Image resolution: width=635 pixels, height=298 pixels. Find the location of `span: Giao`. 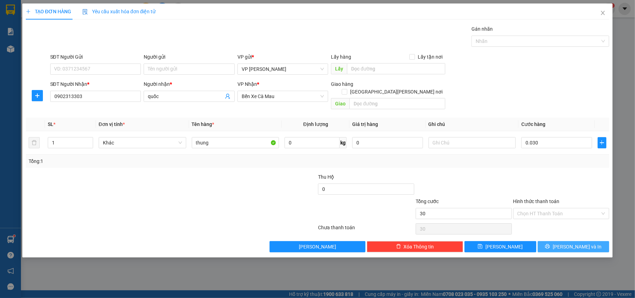

span: Giao is located at coordinates (340, 104).